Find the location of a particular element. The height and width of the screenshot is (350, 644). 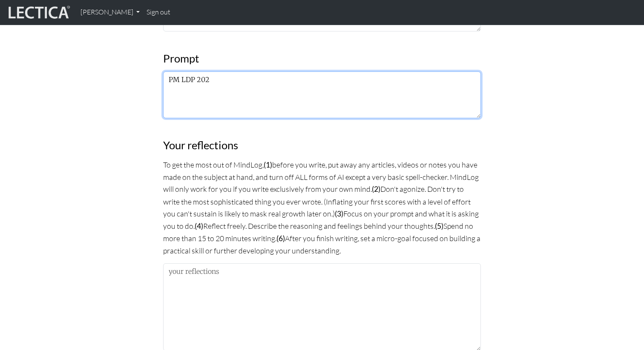

img: lecticalive is located at coordinates (39, 12).